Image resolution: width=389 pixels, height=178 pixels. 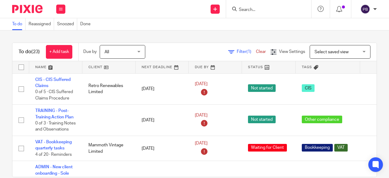 I want to click on a: Snoozed, so click(x=67, y=24).